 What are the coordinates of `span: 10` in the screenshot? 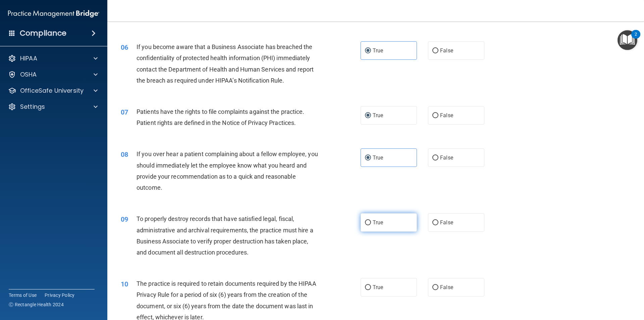 It's located at (124, 284).